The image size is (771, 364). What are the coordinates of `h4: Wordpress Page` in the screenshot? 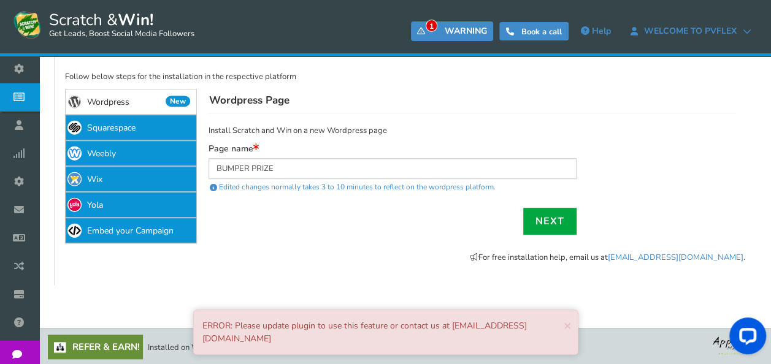 It's located at (472, 101).